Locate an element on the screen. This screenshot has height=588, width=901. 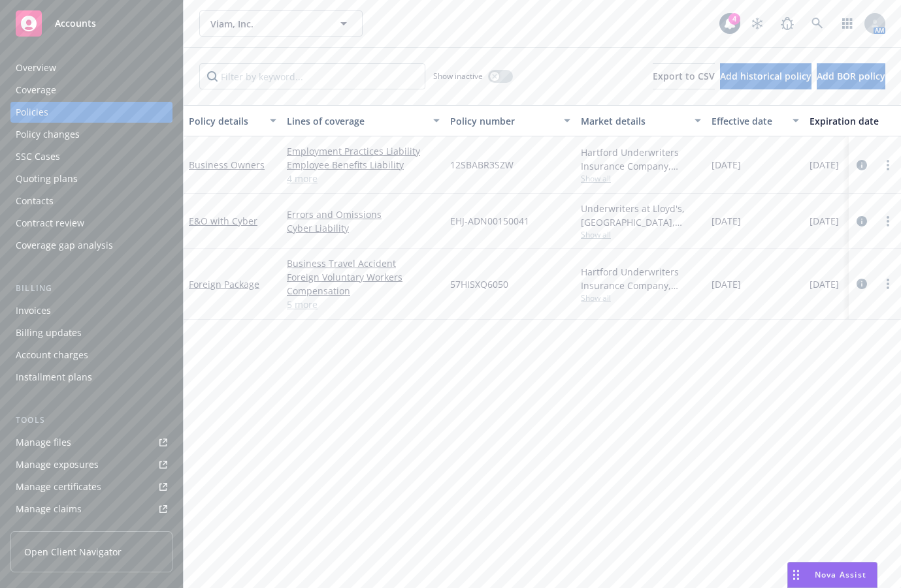
div: Invoices is located at coordinates (33, 311).